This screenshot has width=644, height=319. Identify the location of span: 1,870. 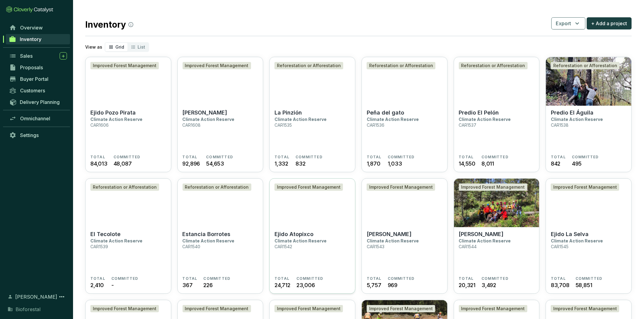
(374, 163).